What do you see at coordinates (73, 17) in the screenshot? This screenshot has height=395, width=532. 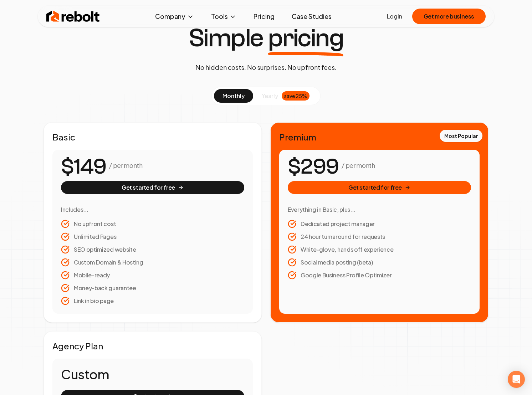 I see `img: Rebolt Logo` at bounding box center [73, 17].